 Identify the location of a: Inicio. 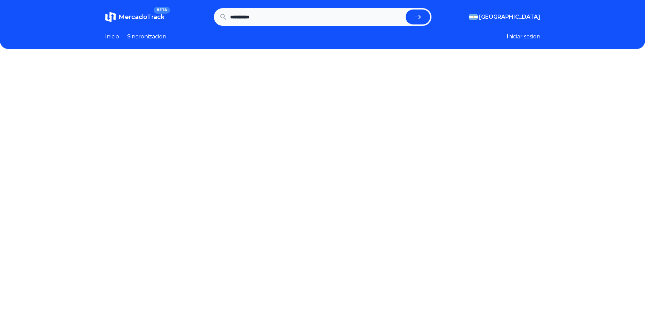
(112, 37).